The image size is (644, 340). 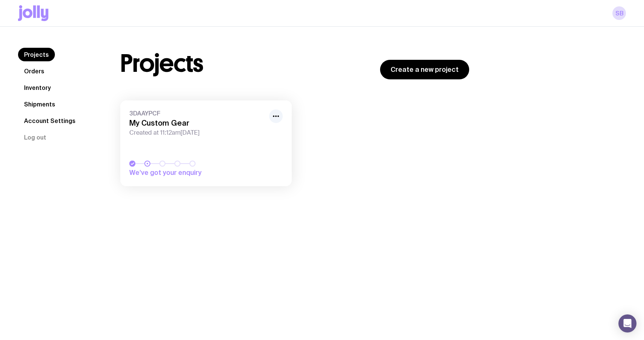 What do you see at coordinates (197, 123) in the screenshot?
I see `h3: My Custom Gear` at bounding box center [197, 123].